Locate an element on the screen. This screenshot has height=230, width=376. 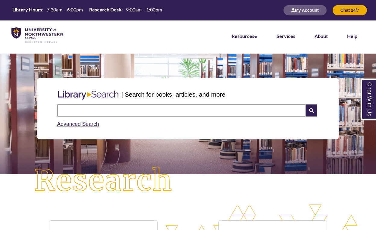
button: My Account is located at coordinates (305, 10).